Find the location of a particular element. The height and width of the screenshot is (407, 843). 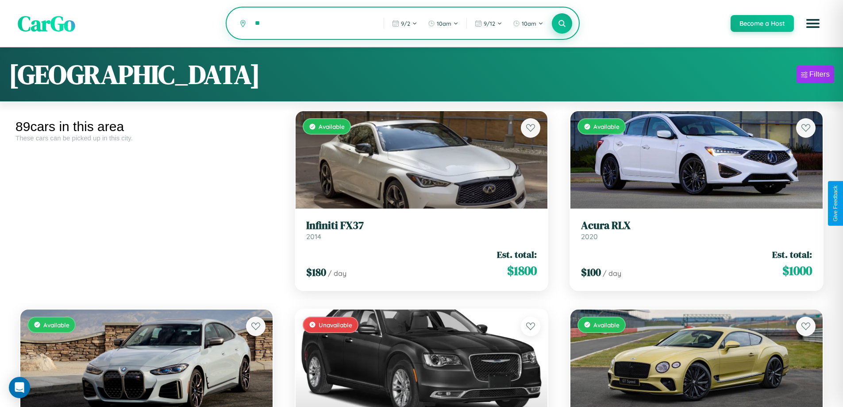

span: 2014 is located at coordinates (314, 236).